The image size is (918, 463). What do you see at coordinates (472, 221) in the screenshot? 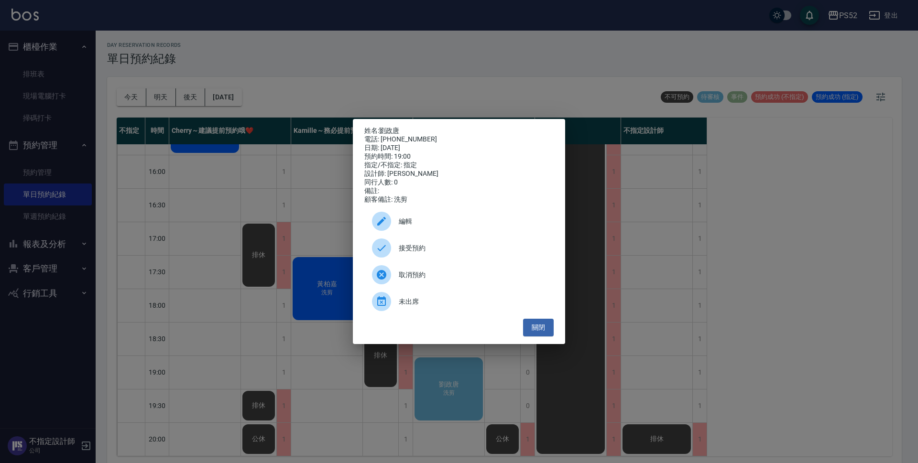
I see `span: 編輯` at bounding box center [472, 221].